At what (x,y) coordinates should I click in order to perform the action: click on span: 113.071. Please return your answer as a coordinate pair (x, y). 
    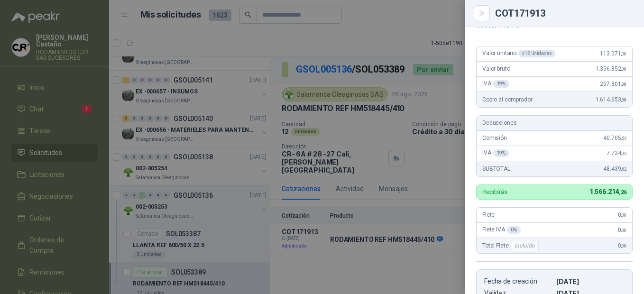
    Looking at the image, I should click on (613, 53).